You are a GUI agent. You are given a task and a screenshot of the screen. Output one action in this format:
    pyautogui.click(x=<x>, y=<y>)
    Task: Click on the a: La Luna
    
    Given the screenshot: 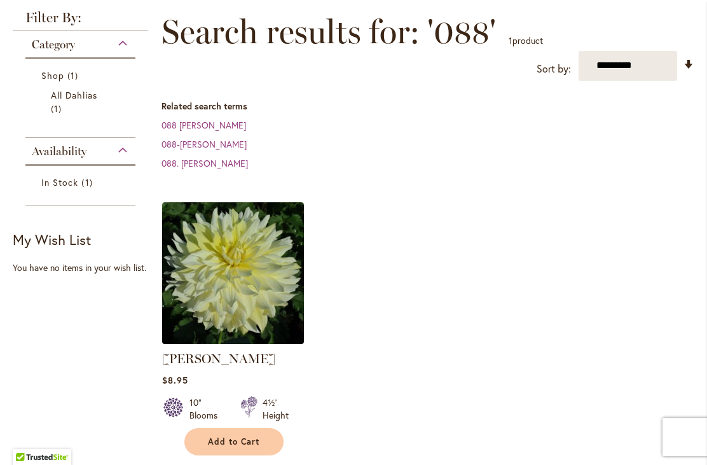 What is the action you would take?
    pyautogui.click(x=233, y=340)
    